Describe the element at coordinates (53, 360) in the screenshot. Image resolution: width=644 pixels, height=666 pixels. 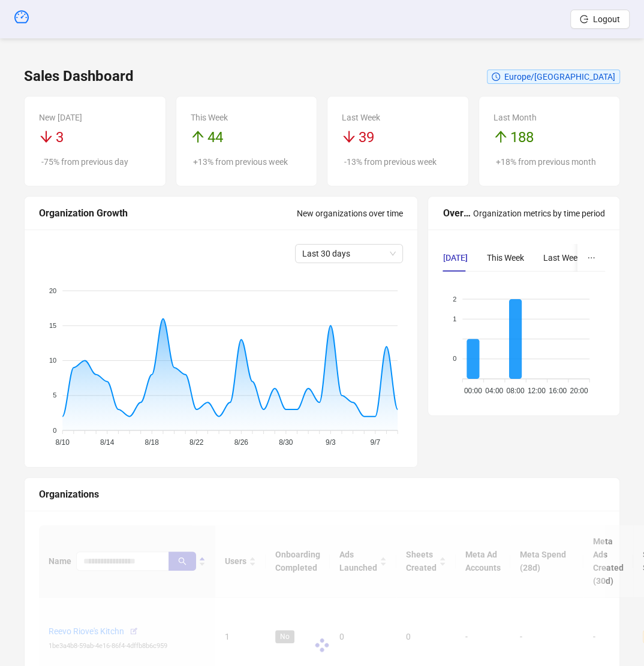
I see `tspan: 10` at that location.